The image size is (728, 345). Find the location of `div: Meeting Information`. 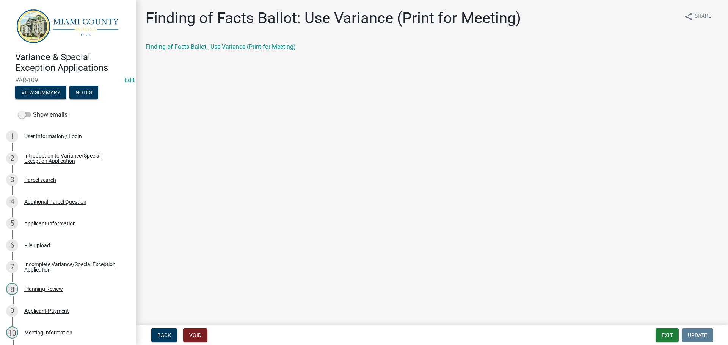

div: Meeting Information is located at coordinates (48, 333).